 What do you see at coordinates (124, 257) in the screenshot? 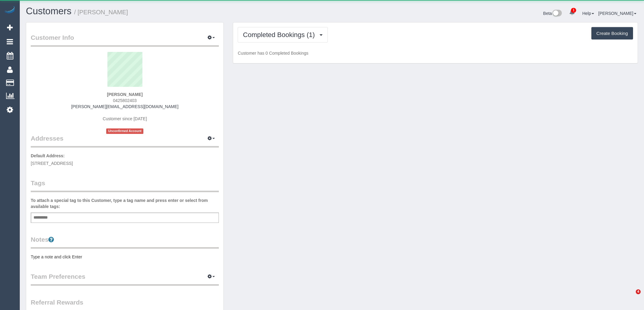
I see `pre: Type a note and click Enter` at bounding box center [124, 257].